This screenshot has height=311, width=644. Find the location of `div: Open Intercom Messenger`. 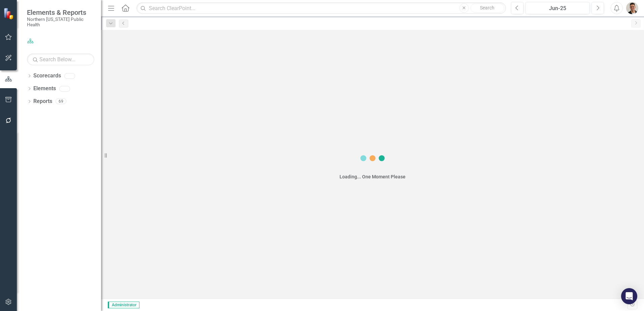

div: Open Intercom Messenger is located at coordinates (629, 296).